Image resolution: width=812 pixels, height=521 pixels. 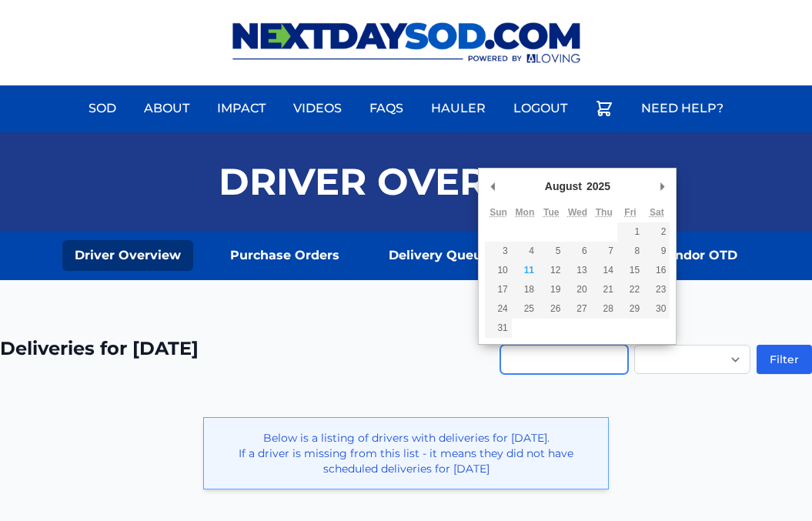 I want to click on button: 7, so click(x=605, y=252).